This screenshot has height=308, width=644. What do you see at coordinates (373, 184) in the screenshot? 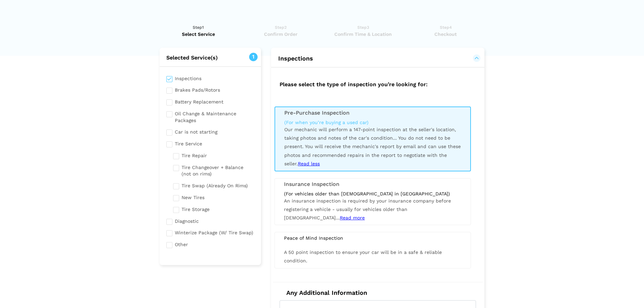
I see `h3: Insurance Inspection` at bounding box center [373, 184].